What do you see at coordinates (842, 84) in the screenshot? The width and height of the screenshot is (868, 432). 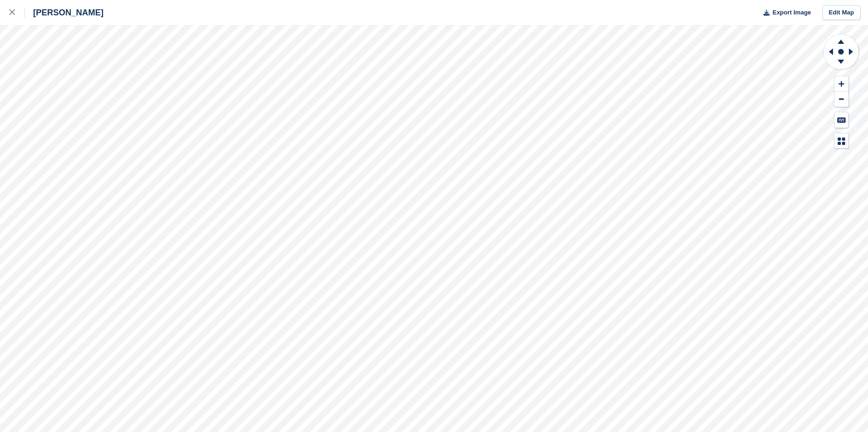 I see `button: Zoom In` at bounding box center [842, 84].